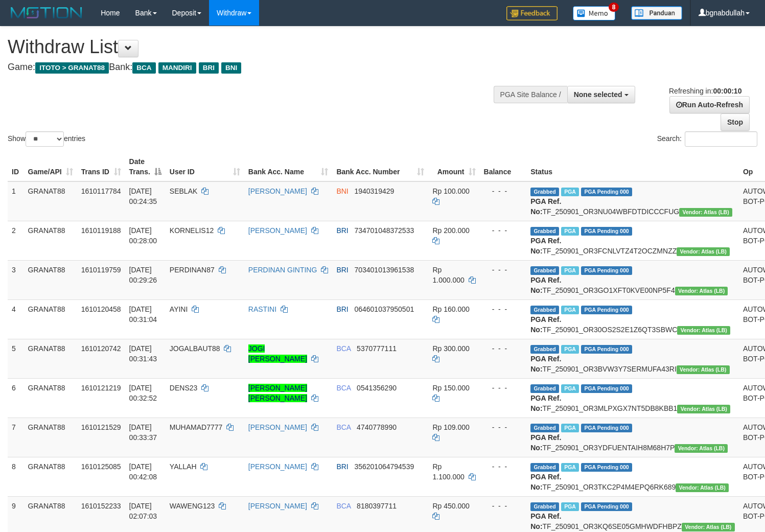 Image resolution: width=765 pixels, height=532 pixels. Describe the element at coordinates (177, 68) in the screenshot. I see `span: MANDIRI` at that location.